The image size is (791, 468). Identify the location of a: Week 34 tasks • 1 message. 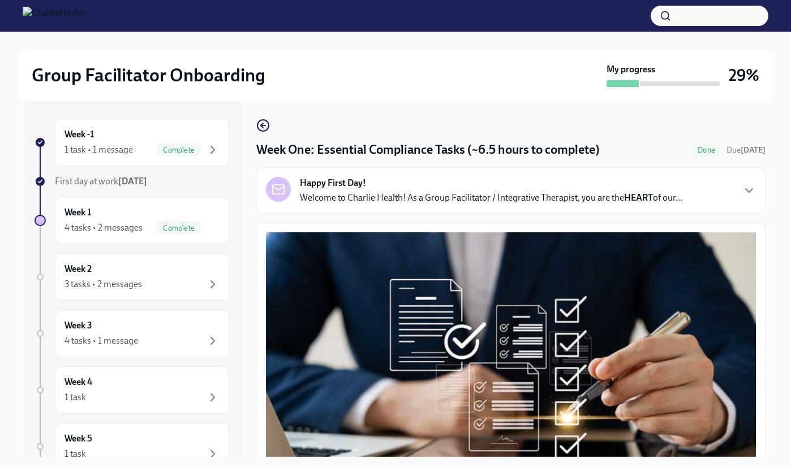
(132, 334).